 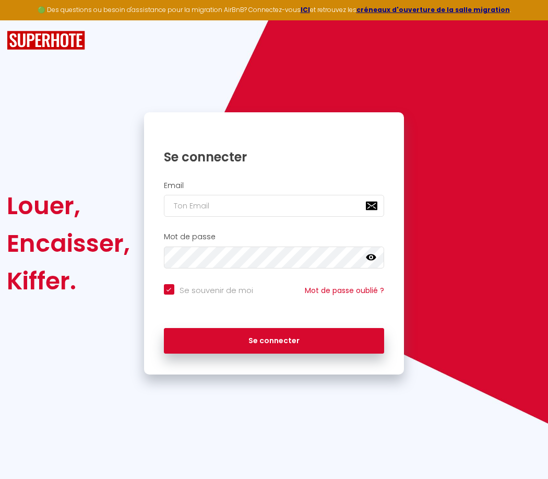 What do you see at coordinates (274, 157) in the screenshot?
I see `h1: Se connecter` at bounding box center [274, 157].